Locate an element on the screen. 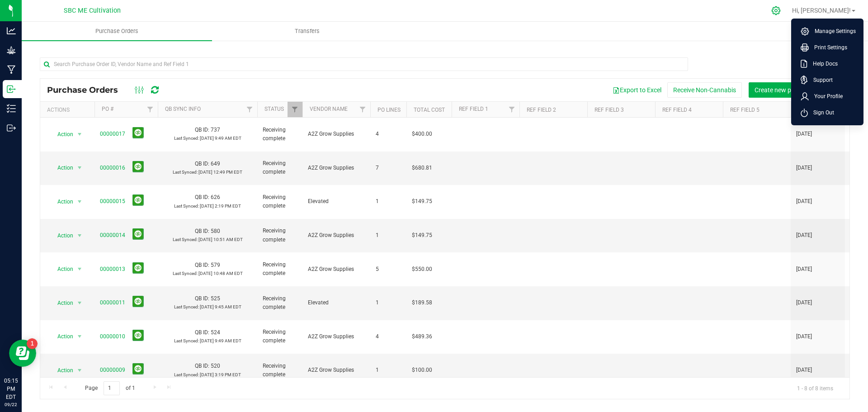  inline-svg: Analytics is located at coordinates (11, 31).